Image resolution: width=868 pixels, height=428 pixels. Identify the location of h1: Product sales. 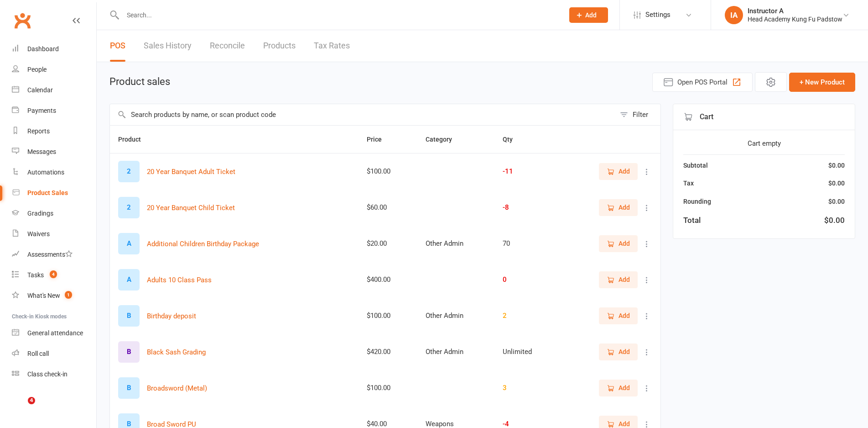
(140, 81).